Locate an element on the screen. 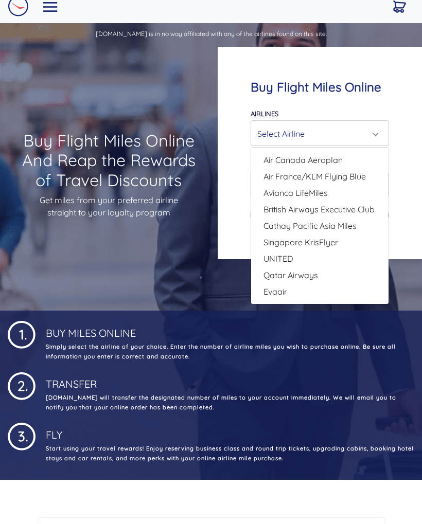  span: Air France/KLM Flying Blue is located at coordinates (314, 177).